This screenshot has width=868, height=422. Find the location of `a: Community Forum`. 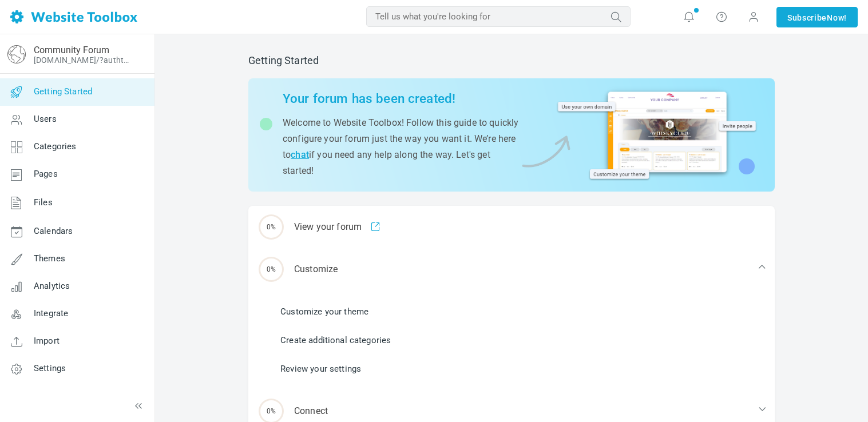

a: Community Forum is located at coordinates (71, 49).